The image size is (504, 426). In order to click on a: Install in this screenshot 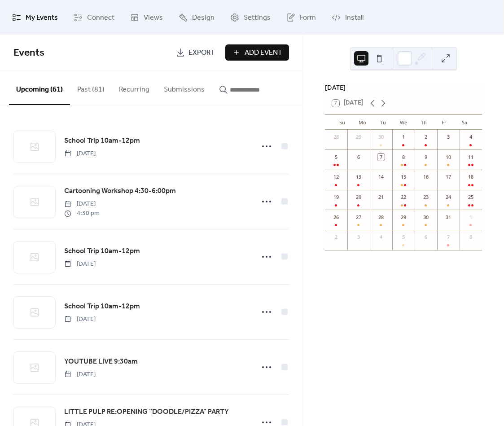, I will do `click(347, 17)`.